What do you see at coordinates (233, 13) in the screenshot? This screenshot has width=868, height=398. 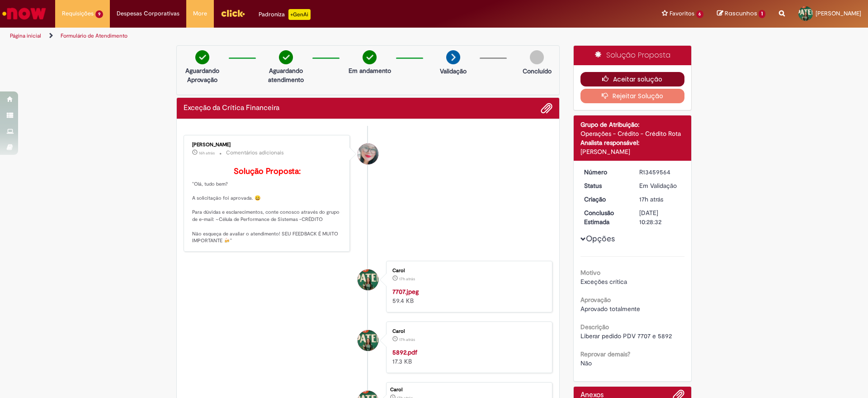 I see `img: click_logo_yellow_360x200.png` at bounding box center [233, 13].